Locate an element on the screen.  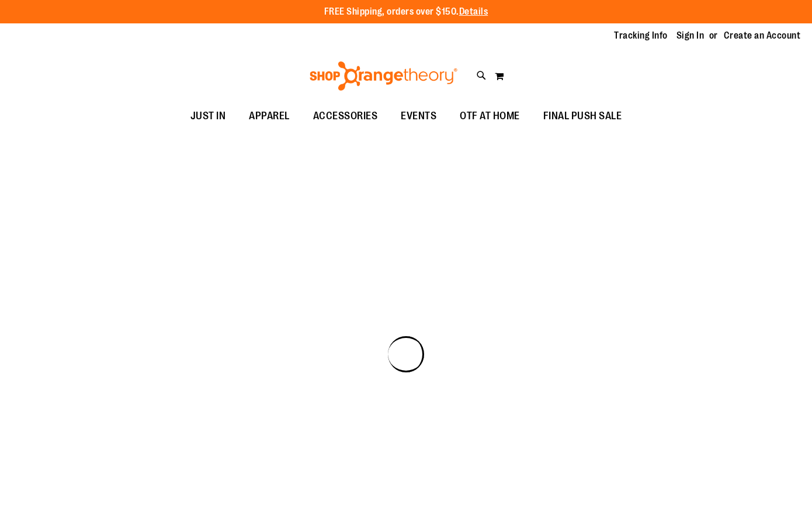
span: APPAREL is located at coordinates (270, 116).